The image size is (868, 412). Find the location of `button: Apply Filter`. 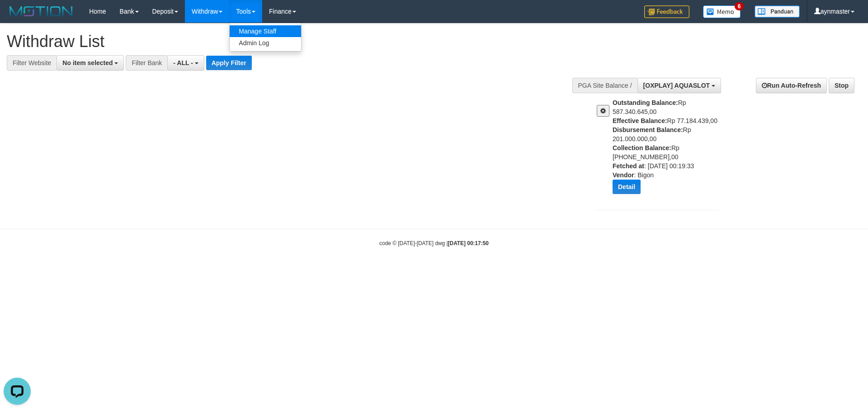

button: Apply Filter is located at coordinates (229, 63).